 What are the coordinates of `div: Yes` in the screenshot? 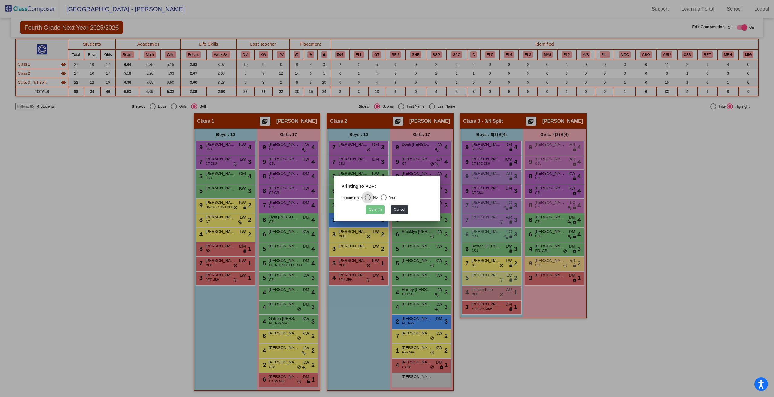 It's located at (391, 198).